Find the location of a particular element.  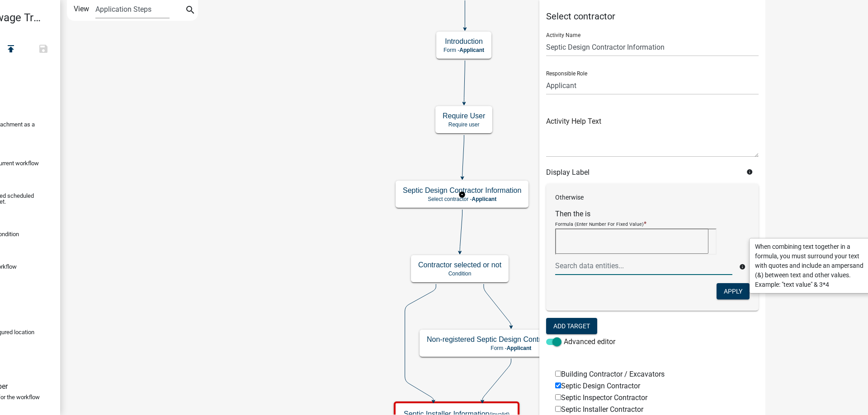

input: Septic Inspector Contractor is located at coordinates (558, 397).